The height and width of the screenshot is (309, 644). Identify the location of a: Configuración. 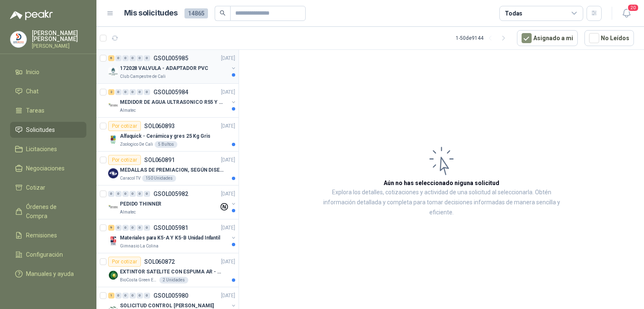
(48, 255).